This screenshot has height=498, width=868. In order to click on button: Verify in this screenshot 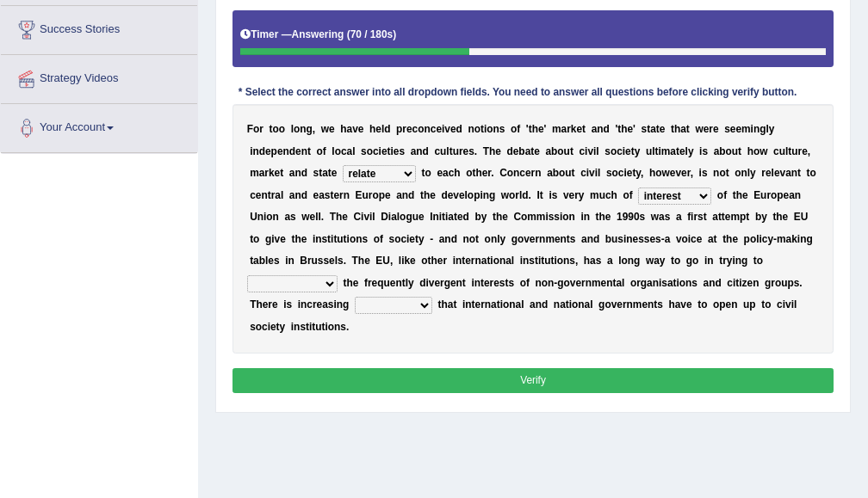, I will do `click(533, 381)`.